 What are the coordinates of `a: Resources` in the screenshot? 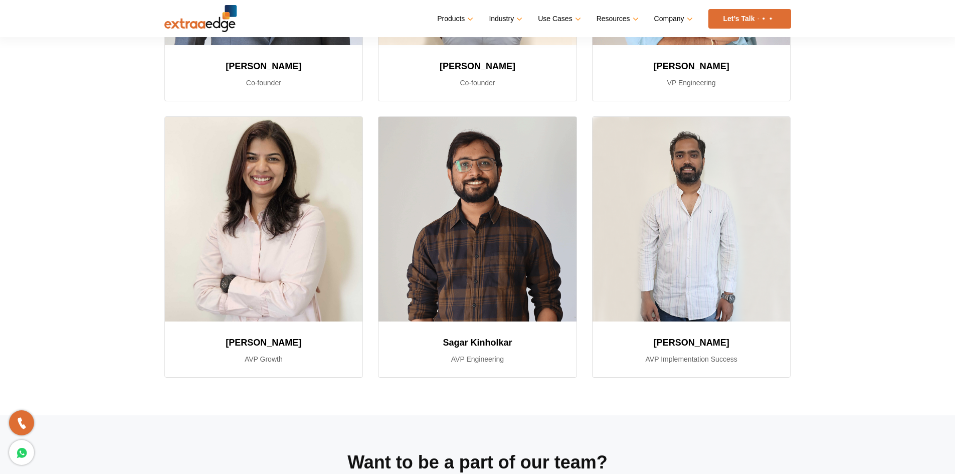 It's located at (617, 19).